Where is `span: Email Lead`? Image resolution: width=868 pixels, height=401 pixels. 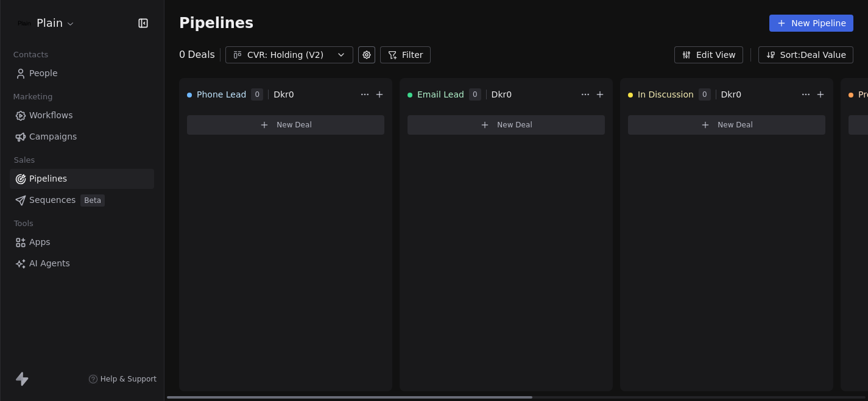 span: Email Lead is located at coordinates (440, 95).